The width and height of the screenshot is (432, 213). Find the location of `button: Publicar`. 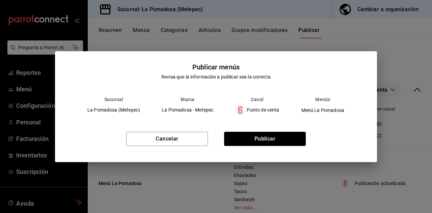

button: Publicar is located at coordinates (265, 139).